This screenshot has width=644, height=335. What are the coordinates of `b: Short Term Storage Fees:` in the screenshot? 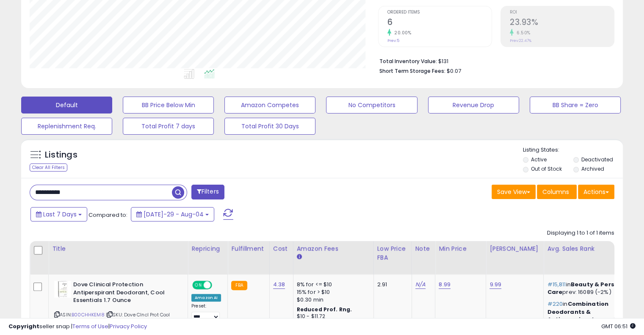 It's located at (413, 71).